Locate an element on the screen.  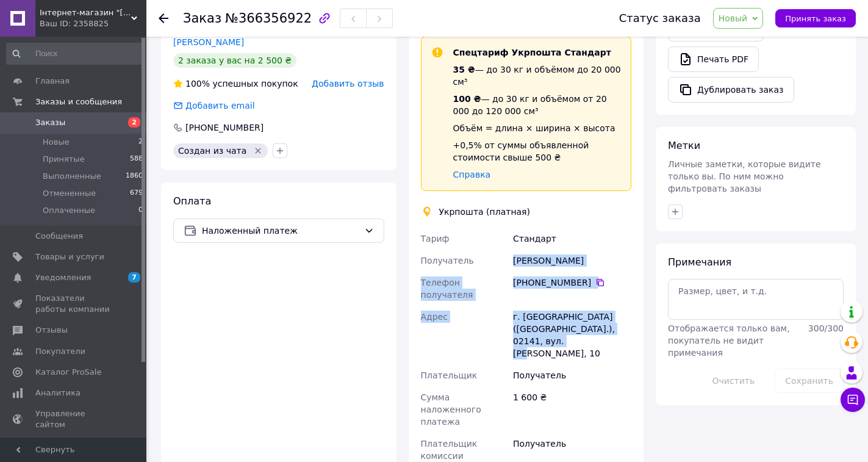
span: Аналитика is located at coordinates (58, 393).